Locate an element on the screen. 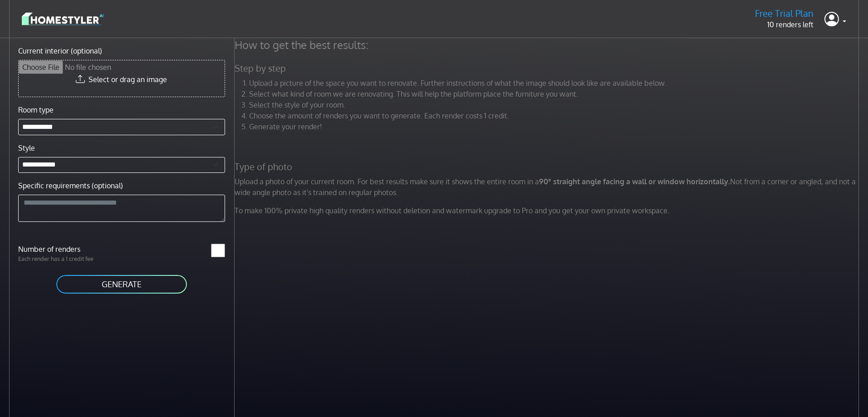  p: To make 100% private high quality renders without deletion and watermark upgrade to Pro and you g... is located at coordinates (548, 211).